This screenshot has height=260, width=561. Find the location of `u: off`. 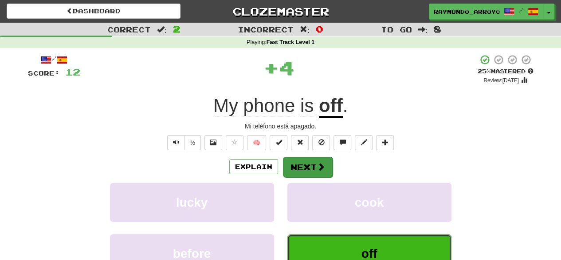

u: off is located at coordinates (331, 106).